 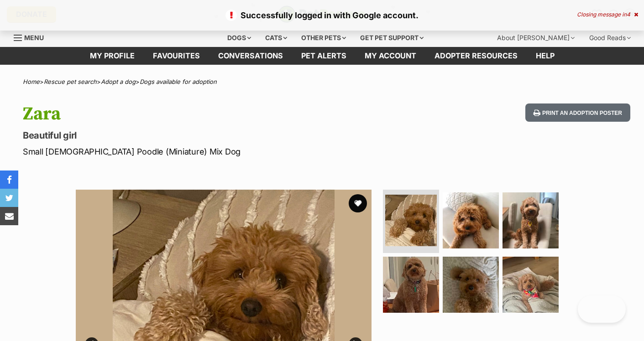 What do you see at coordinates (70, 82) in the screenshot?
I see `a: Rescue pet search` at bounding box center [70, 82].